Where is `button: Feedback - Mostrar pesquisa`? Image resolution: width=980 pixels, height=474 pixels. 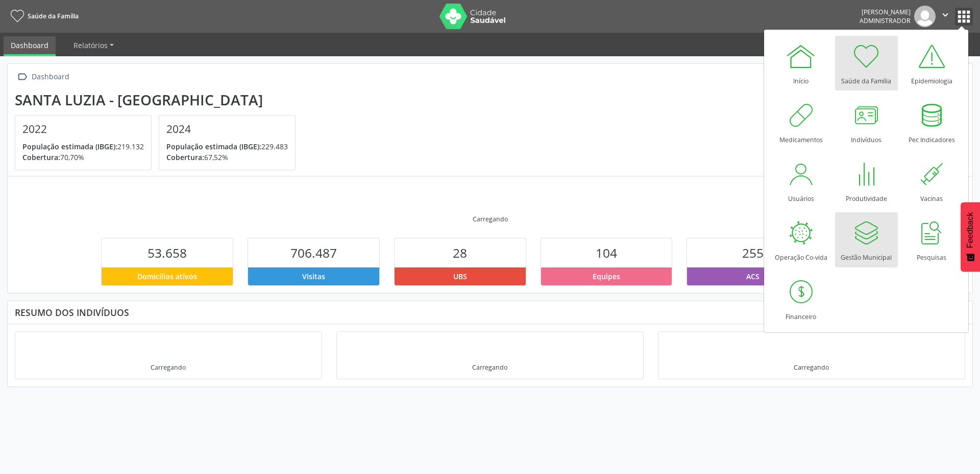
button: Feedback - Mostrar pesquisa is located at coordinates (970, 236).